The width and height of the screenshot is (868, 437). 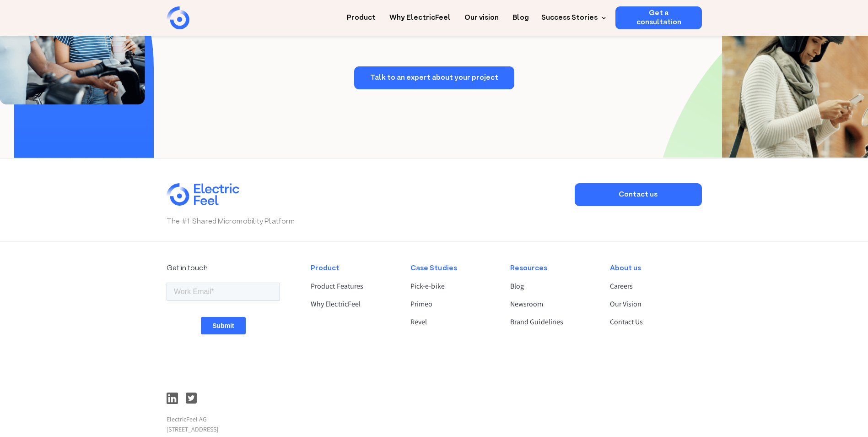 I want to click on a: Primeo, so click(x=453, y=304).